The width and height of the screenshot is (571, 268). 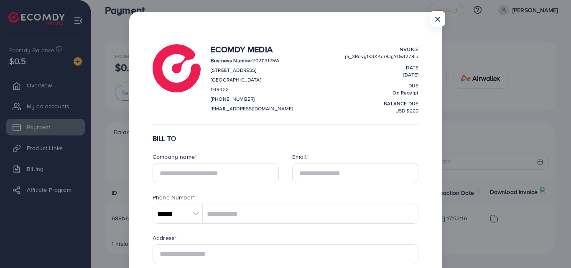 I want to click on span: USD $220, so click(x=406, y=110).